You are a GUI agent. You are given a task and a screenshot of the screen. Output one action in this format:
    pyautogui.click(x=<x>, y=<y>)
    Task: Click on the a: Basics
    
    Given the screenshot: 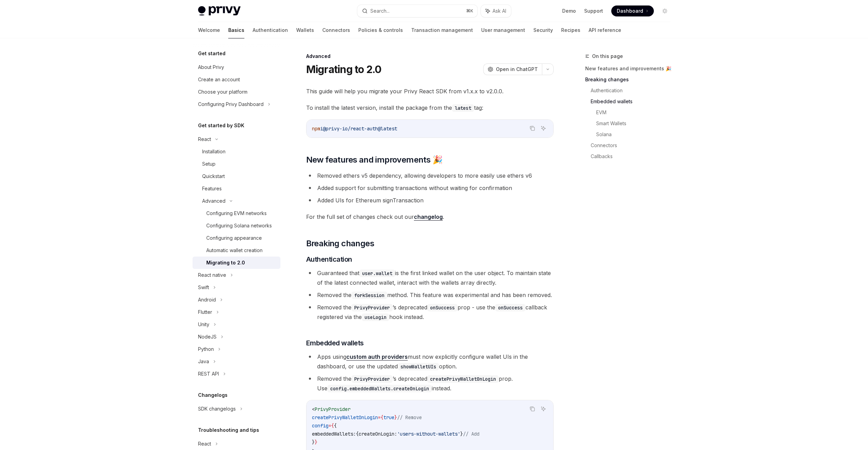 What is the action you would take?
    pyautogui.click(x=236, y=31)
    